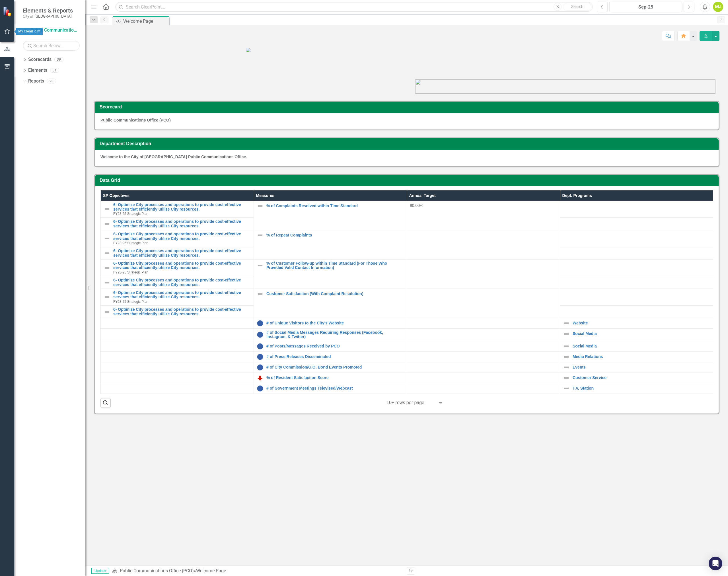 This screenshot has height=576, width=728. I want to click on h3: Scorecard, so click(407, 107).